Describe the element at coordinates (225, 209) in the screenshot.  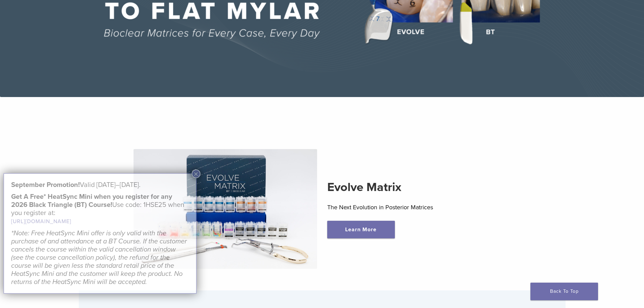
I see `img: Evolve Matrix` at that location.